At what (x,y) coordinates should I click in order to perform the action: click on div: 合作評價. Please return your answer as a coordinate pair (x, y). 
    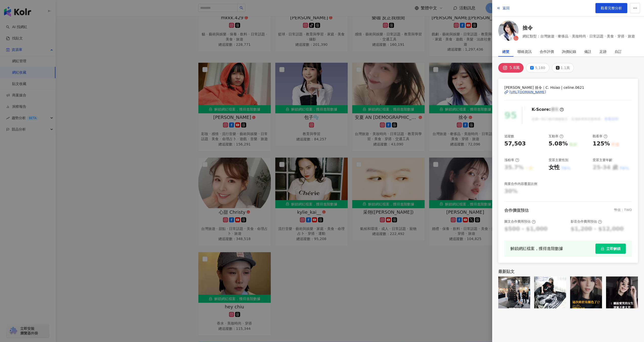
    Looking at the image, I should click on (546, 52).